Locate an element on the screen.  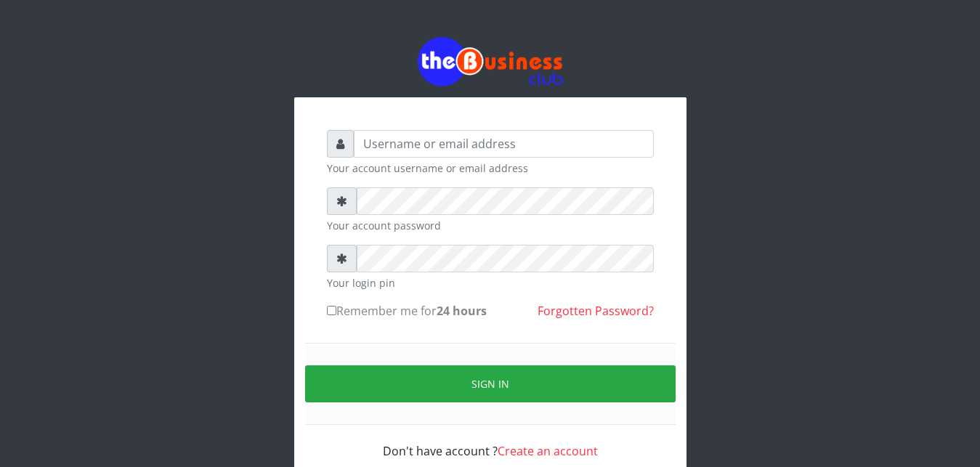
input: Username or email address is located at coordinates (503, 144).